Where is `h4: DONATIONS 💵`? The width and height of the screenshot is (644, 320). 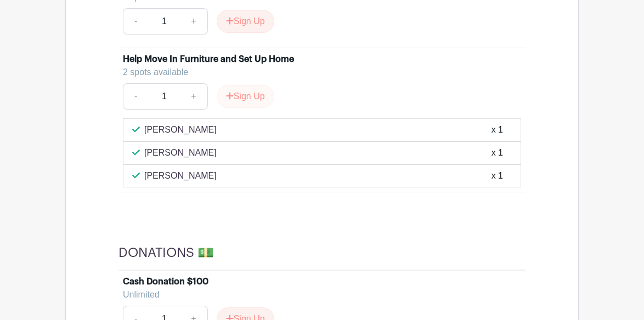 h4: DONATIONS 💵 is located at coordinates (166, 253).